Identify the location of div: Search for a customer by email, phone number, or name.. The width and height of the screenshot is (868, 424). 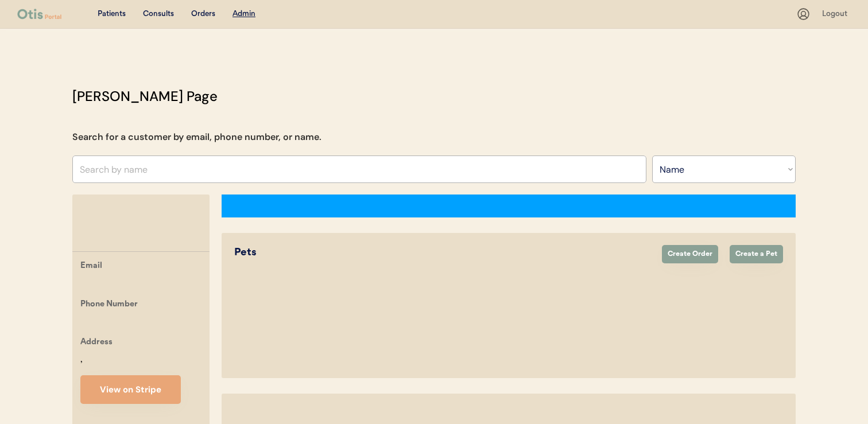
(197, 138).